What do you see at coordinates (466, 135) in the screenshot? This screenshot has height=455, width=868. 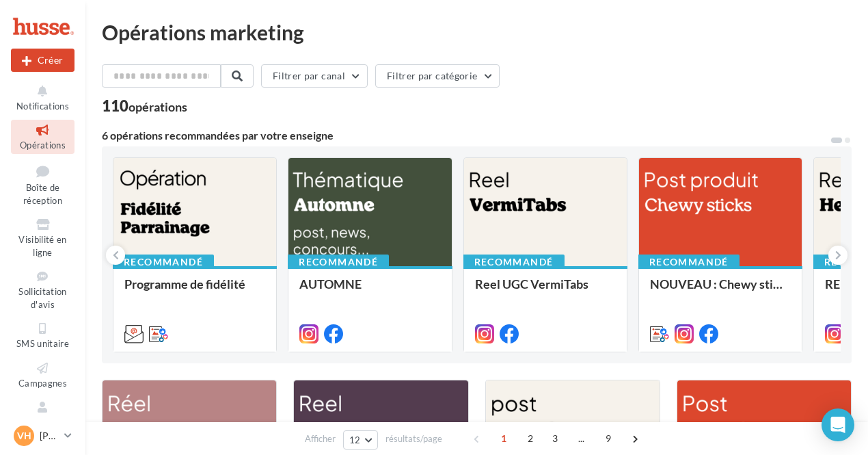 I see `div: 6 opérations recommandées par votre enseigne` at bounding box center [466, 135].